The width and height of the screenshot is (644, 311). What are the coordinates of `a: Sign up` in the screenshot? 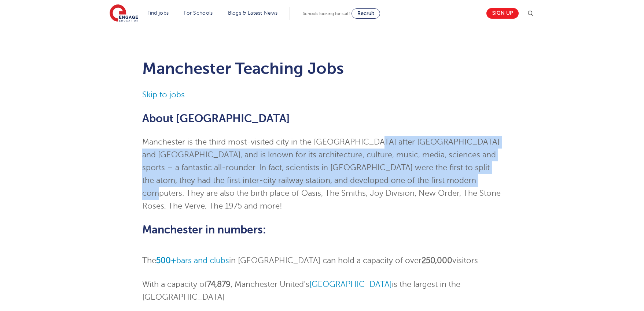 It's located at (503, 13).